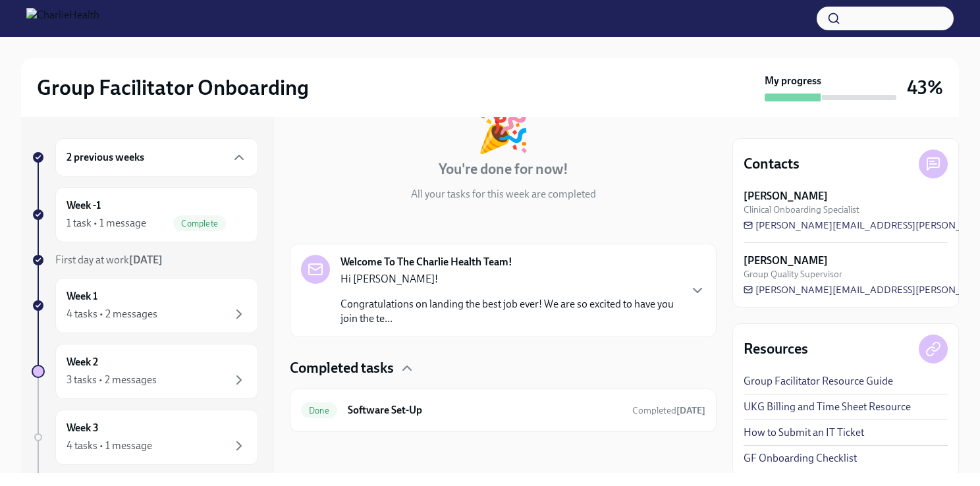 The image size is (980, 486). What do you see at coordinates (145, 306) in the screenshot?
I see `a: Week 14 tasks • 2 messages` at bounding box center [145, 306].